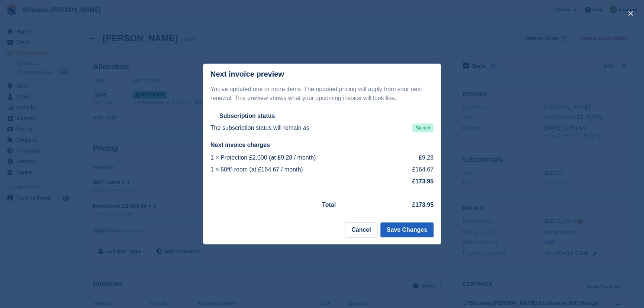 This screenshot has height=308, width=644. I want to click on p: Next invoice preview, so click(247, 74).